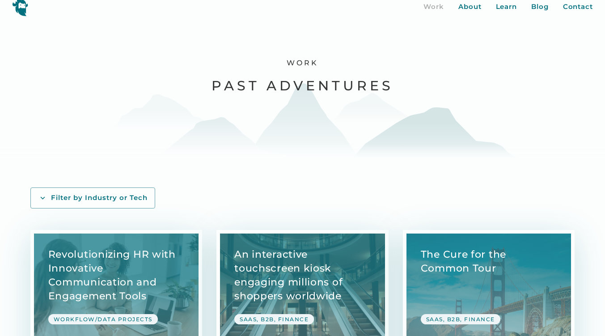 The image size is (605, 336). Describe the element at coordinates (540, 7) in the screenshot. I see `a: Blog` at that location.